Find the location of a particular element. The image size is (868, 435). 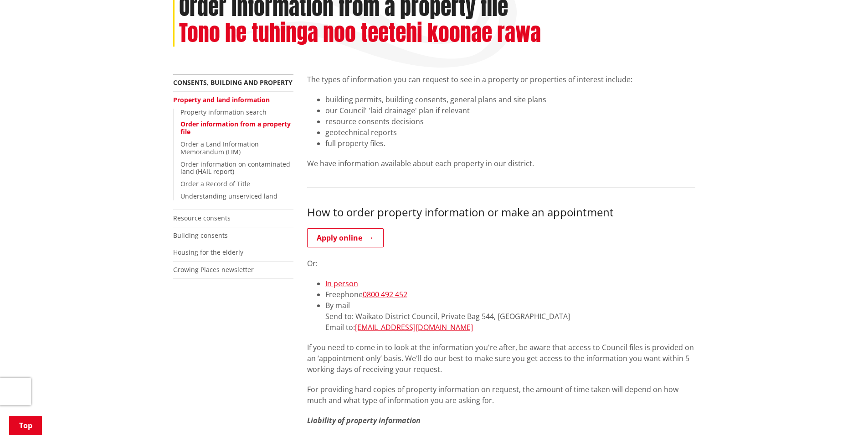

li: geotechnical reports is located at coordinates (511, 132).